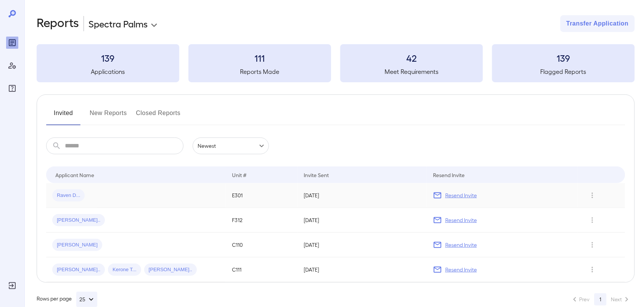  I want to click on div: Unit #, so click(239, 175).